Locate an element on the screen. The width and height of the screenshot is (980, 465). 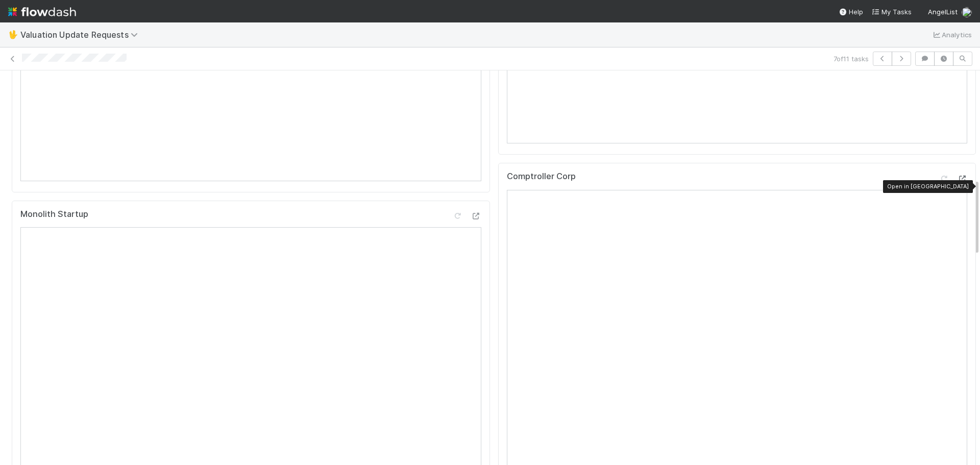
div: Help is located at coordinates (851, 12).